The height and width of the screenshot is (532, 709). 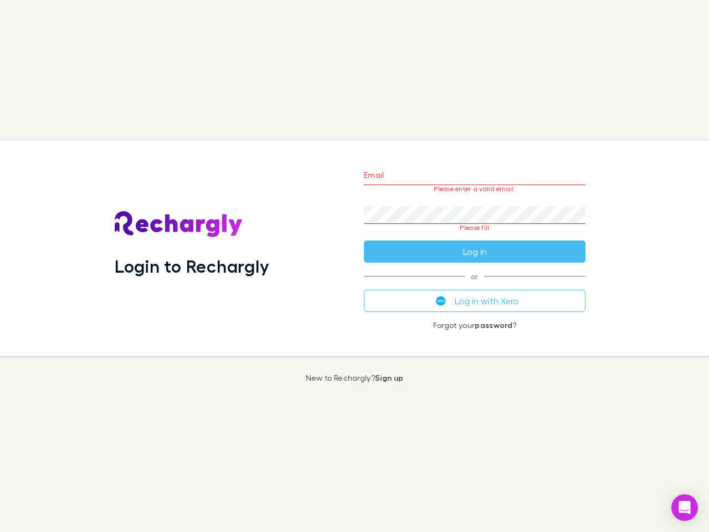 I want to click on p: Please enter a valid email., so click(x=475, y=189).